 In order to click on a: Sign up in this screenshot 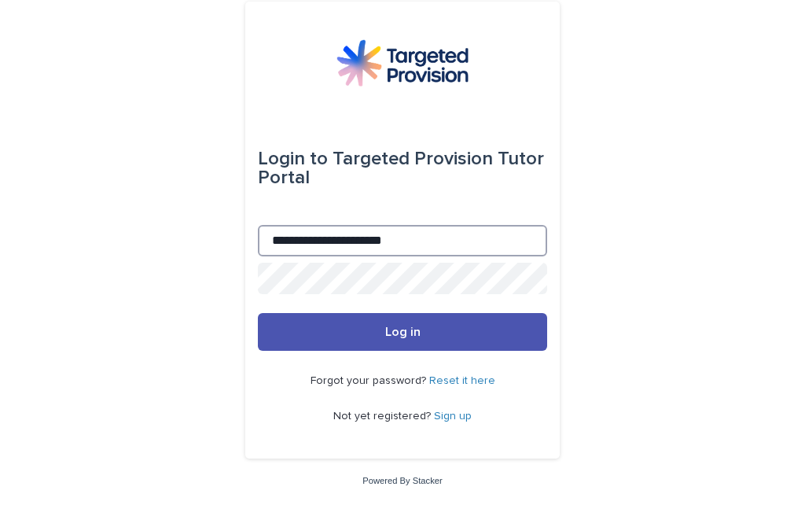, I will do `click(453, 416)`.